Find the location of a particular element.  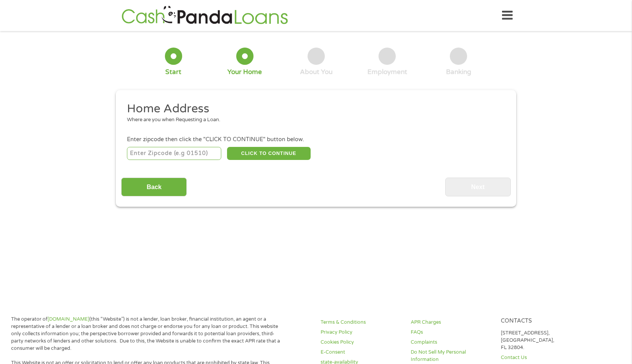

input: Back is located at coordinates (154, 187).